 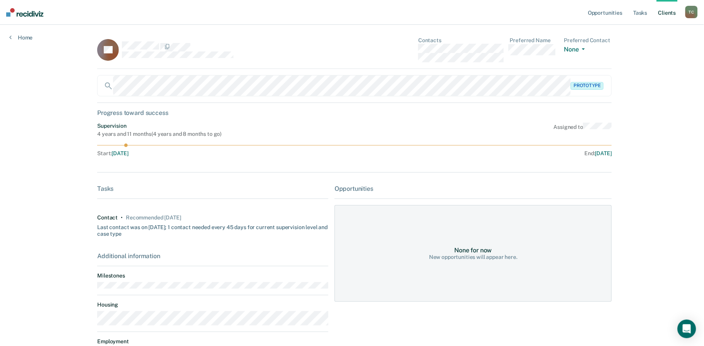 I want to click on dt: Preferred Name, so click(x=534, y=40).